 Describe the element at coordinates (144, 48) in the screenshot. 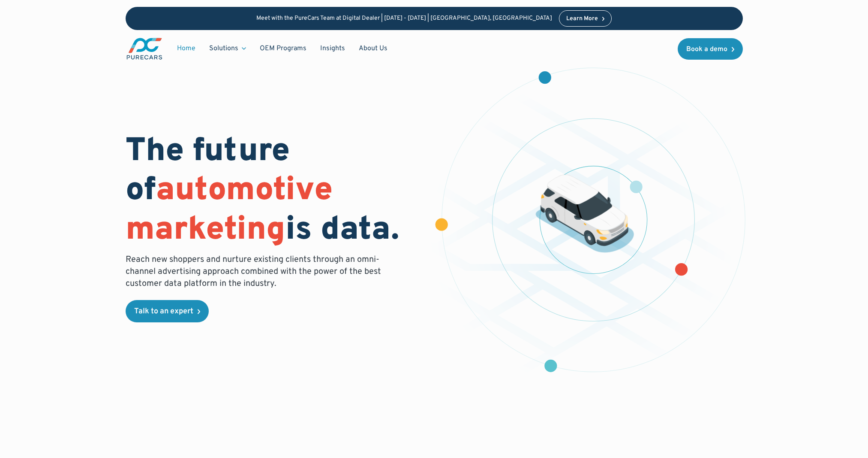

I see `a: main` at that location.